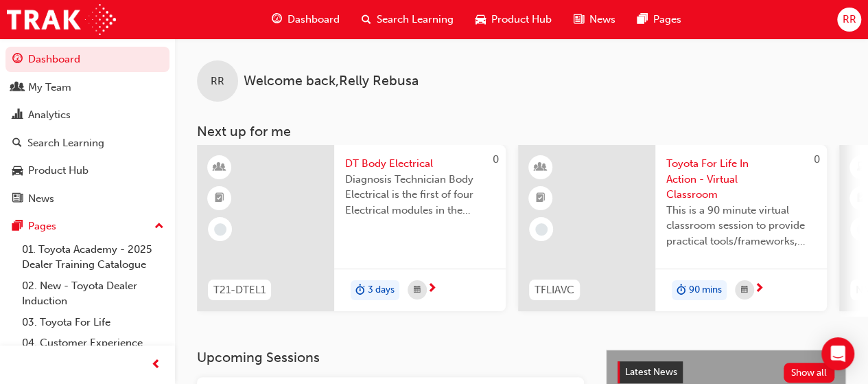  I want to click on div: News, so click(42, 199).